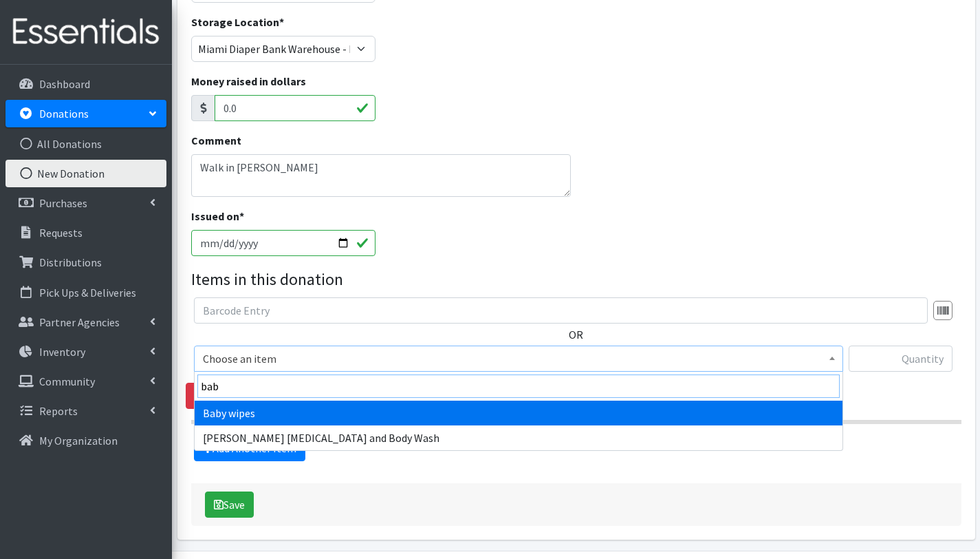 The width and height of the screenshot is (980, 559). Describe the element at coordinates (64, 114) in the screenshot. I see `p: Donations` at that location.